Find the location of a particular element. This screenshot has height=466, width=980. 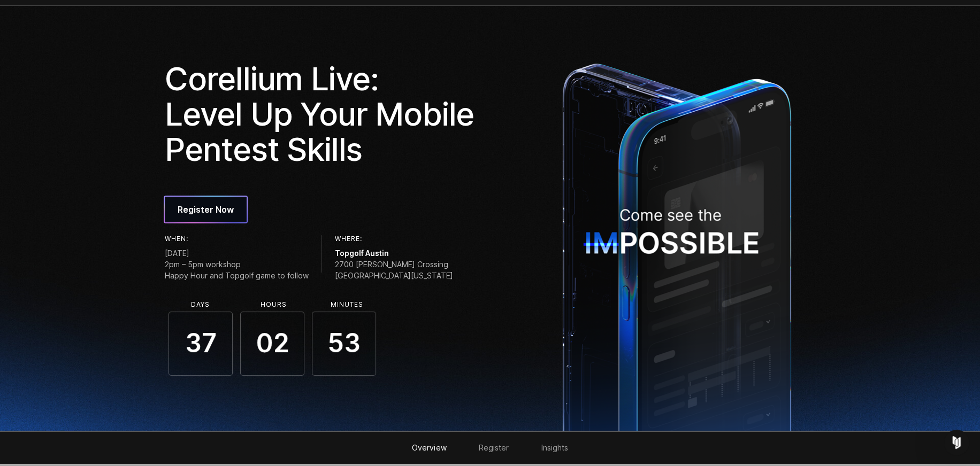

img: ImpossibleDevice_1x is located at coordinates (677, 244).